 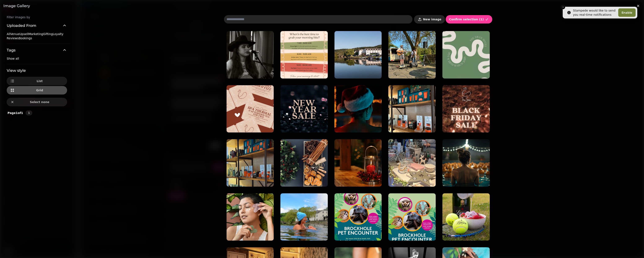 I want to click on button: 1, so click(x=29, y=113).